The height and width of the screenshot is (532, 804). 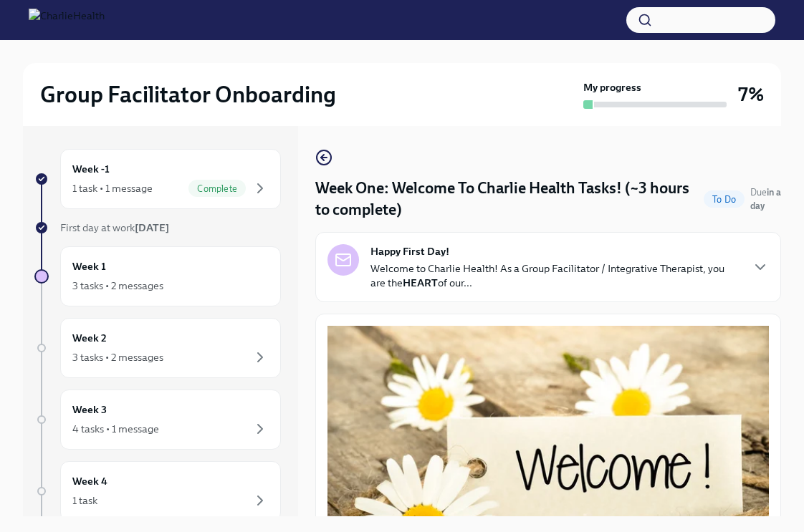 What do you see at coordinates (766, 199) in the screenshot?
I see `span: Due` at bounding box center [766, 199].